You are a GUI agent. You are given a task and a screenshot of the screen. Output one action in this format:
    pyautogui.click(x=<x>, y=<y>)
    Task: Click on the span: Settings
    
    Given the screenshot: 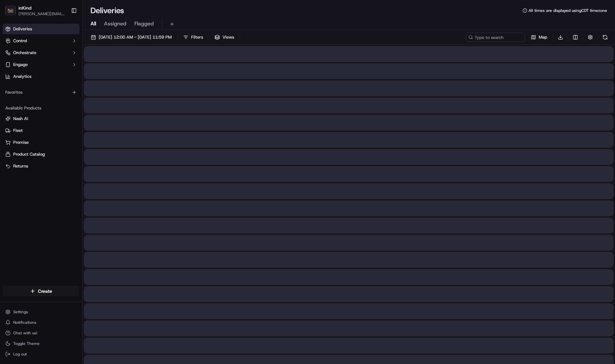 What is the action you would take?
    pyautogui.click(x=20, y=312)
    